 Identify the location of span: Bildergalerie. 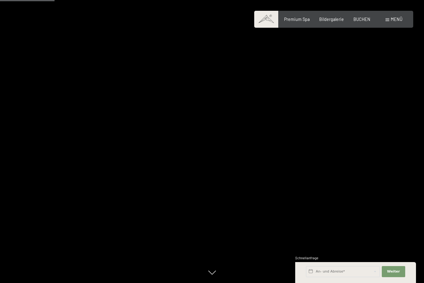
(331, 19).